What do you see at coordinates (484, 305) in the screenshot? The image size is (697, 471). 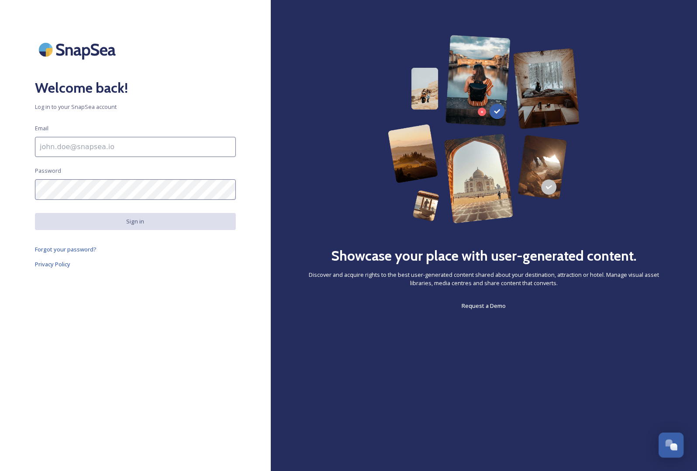 I see `a: Request a Demo` at bounding box center [484, 305].